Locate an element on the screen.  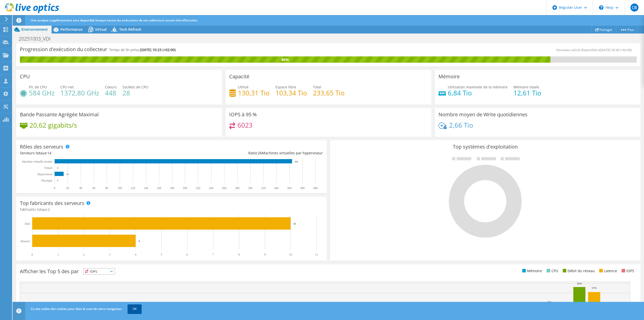
svg: \n is located at coordinates (601, 8).